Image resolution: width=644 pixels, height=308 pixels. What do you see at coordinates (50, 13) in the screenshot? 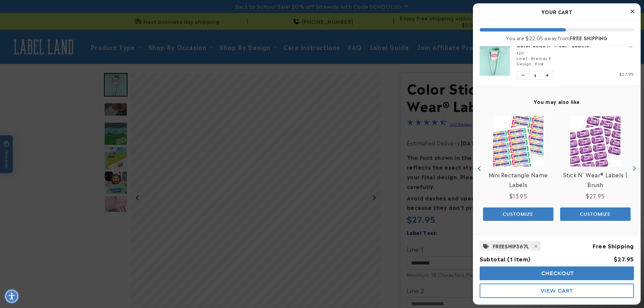
I see `textarea: Type your message here` at bounding box center [50, 13].